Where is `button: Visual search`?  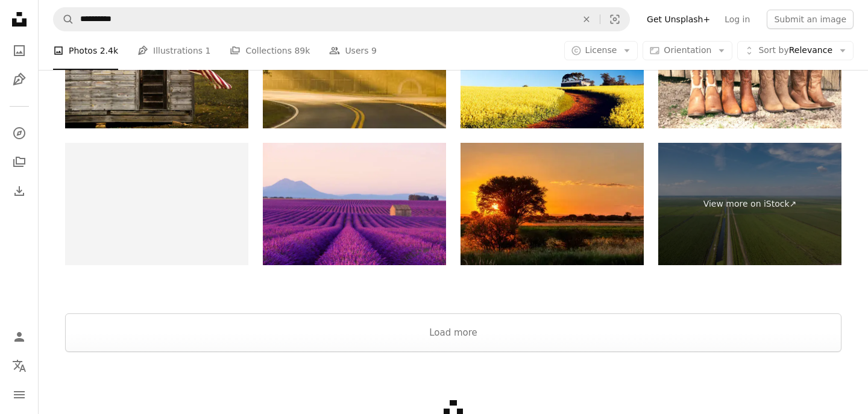
button: Visual search is located at coordinates (615, 19).